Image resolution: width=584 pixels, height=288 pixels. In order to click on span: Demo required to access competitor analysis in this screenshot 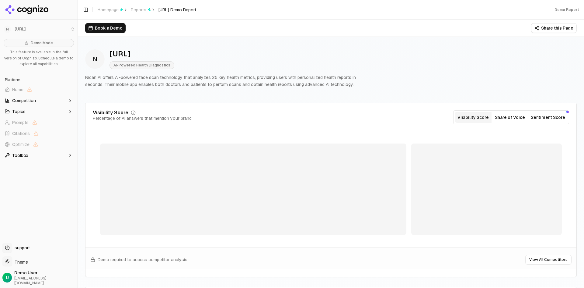, I will do `click(142, 259)`.